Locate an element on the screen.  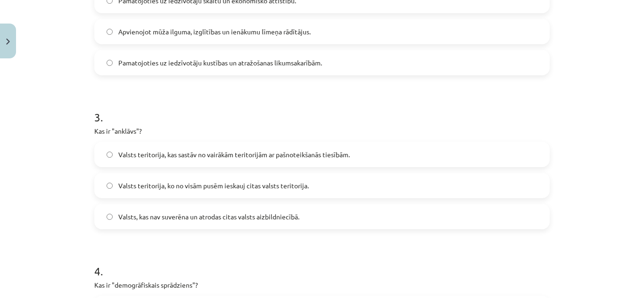
h1: 3 . is located at coordinates (322, 109).